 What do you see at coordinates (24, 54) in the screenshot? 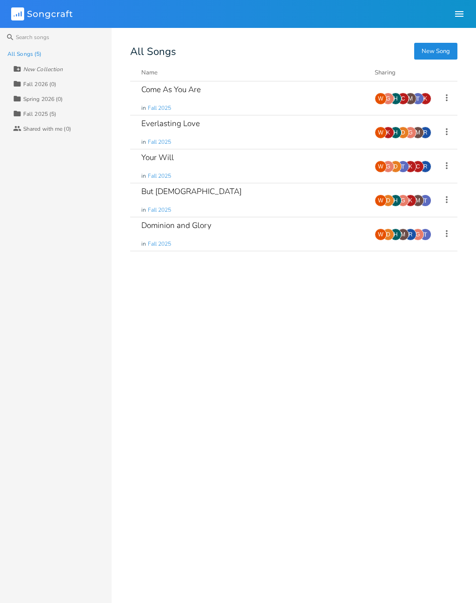
I see `div: All Songs (5)` at bounding box center [24, 54].